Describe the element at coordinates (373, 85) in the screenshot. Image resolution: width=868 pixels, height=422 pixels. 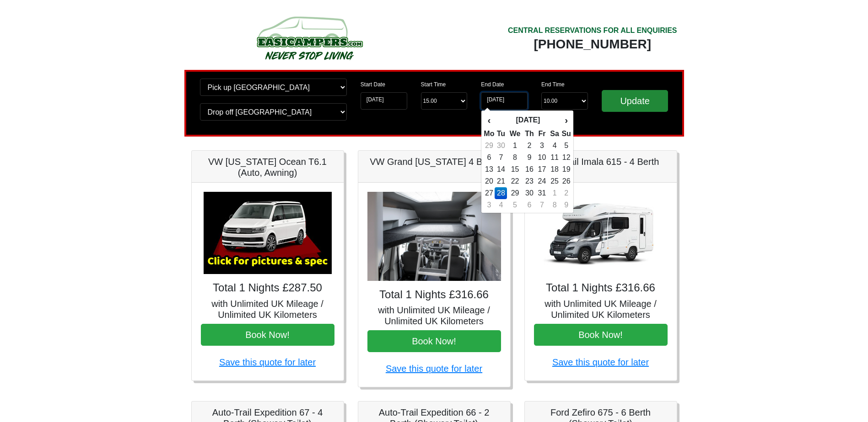
I see `label: Start Date` at that location.